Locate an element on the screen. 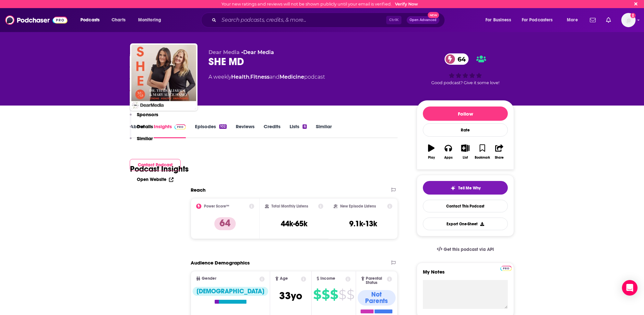 This screenshot has width=644, height=315. a: Open Website is located at coordinates (155, 180).